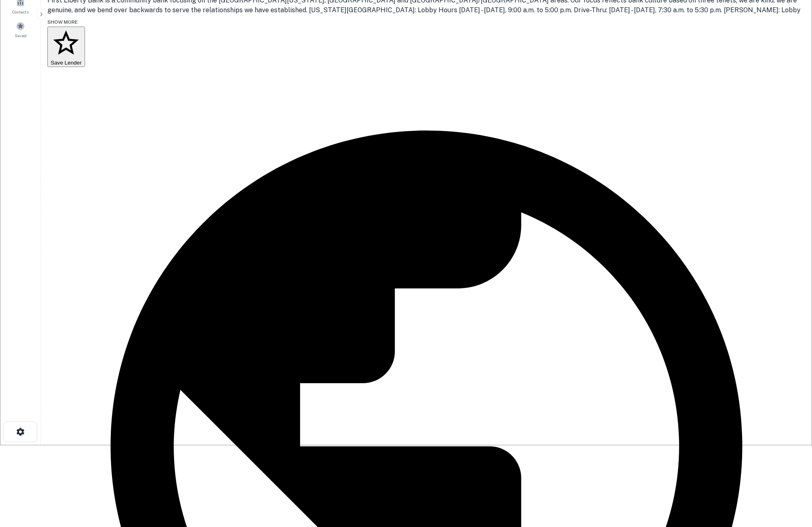 This screenshot has width=812, height=527. I want to click on span: Saved, so click(21, 36).